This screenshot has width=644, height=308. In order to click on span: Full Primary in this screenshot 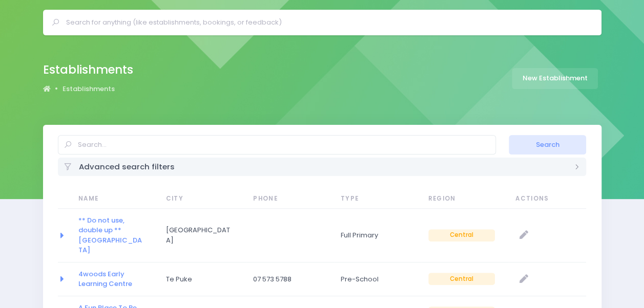, I will do `click(374, 235)`.